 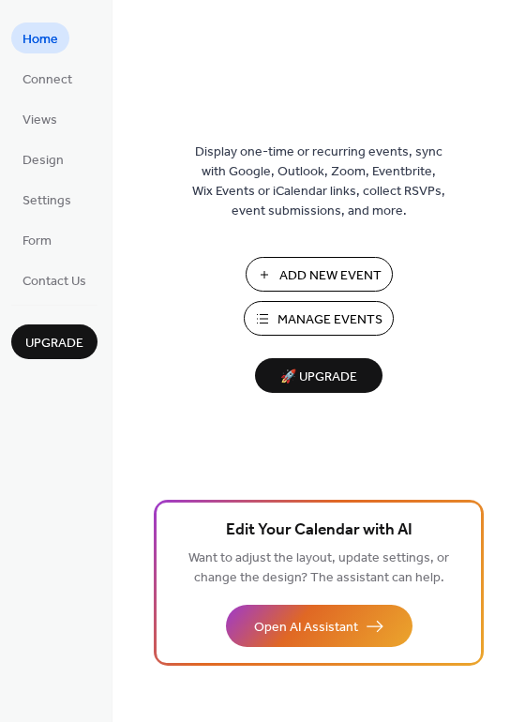 I want to click on button: Manage Events, so click(x=319, y=318).